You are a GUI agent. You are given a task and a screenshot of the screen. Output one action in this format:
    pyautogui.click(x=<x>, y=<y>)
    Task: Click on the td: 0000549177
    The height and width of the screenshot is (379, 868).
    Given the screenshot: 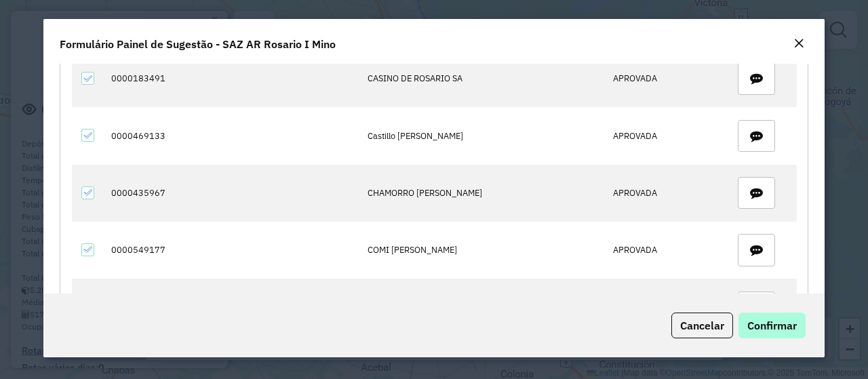 What is the action you would take?
    pyautogui.click(x=233, y=250)
    